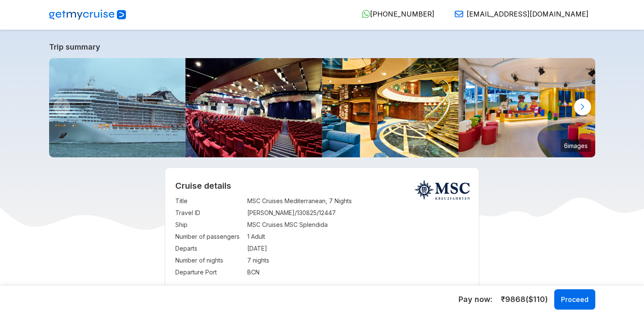 The width and height of the screenshot is (644, 313). I want to click on img: MSC_SPLENDIDA_%2820037774212%29.jpg, so click(117, 108).